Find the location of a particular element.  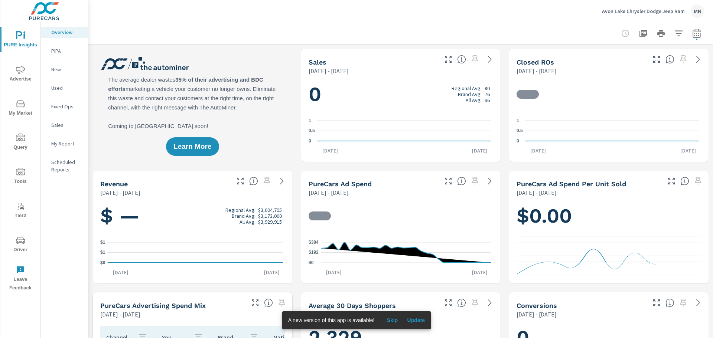

h5: Sales is located at coordinates (317, 62).